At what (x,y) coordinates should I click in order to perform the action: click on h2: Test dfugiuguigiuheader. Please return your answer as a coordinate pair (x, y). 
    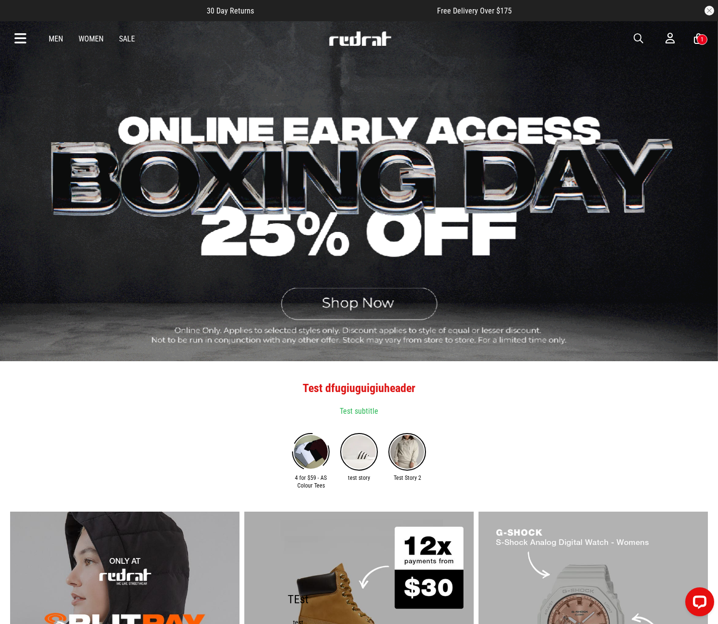
    Looking at the image, I should click on (359, 388).